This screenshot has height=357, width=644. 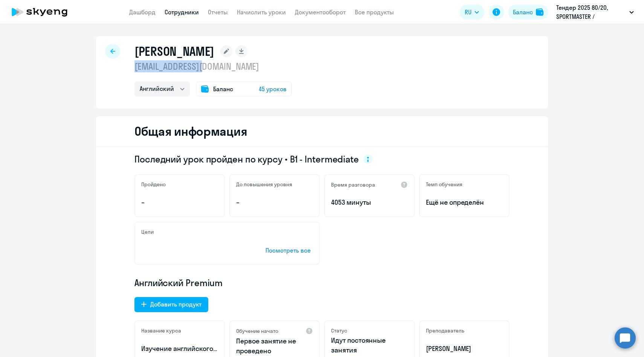 What do you see at coordinates (181, 12) in the screenshot?
I see `a: Сотрудники` at bounding box center [181, 12].